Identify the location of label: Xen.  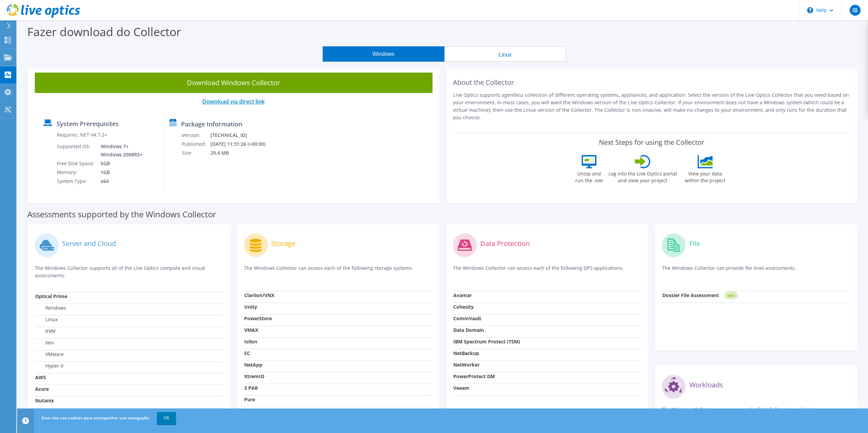
(44, 343).